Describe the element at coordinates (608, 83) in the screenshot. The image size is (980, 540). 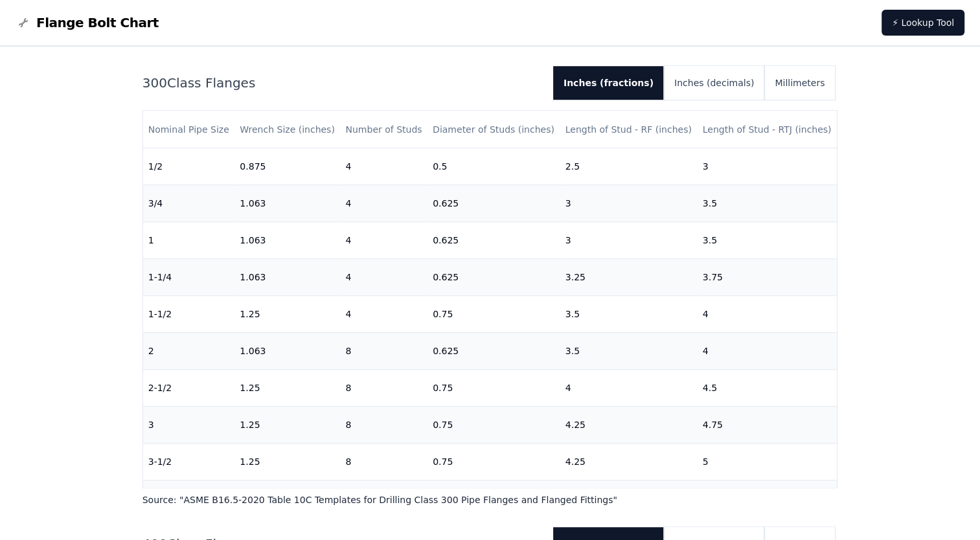
I see `button: Inches (fractions)` at that location.